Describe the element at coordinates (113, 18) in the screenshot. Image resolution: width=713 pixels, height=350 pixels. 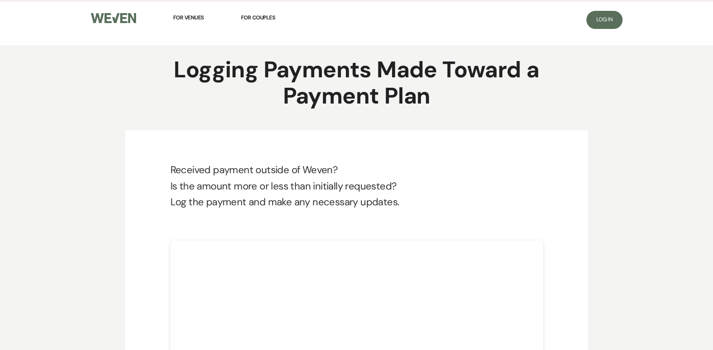
I see `img: Weven Logo` at that location.